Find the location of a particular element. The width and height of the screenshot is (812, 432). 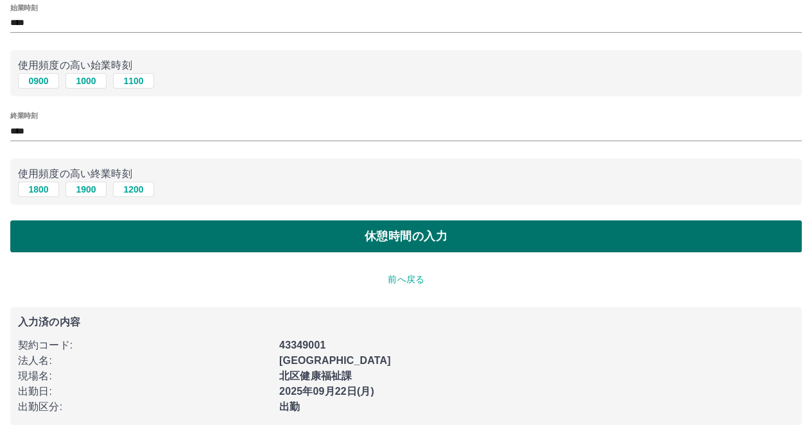

p: 法人名 : is located at coordinates (144, 361).